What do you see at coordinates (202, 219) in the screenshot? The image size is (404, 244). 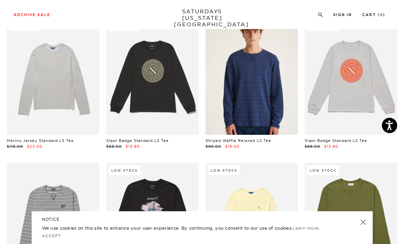 I see `h5: NOTICE` at bounding box center [202, 219].